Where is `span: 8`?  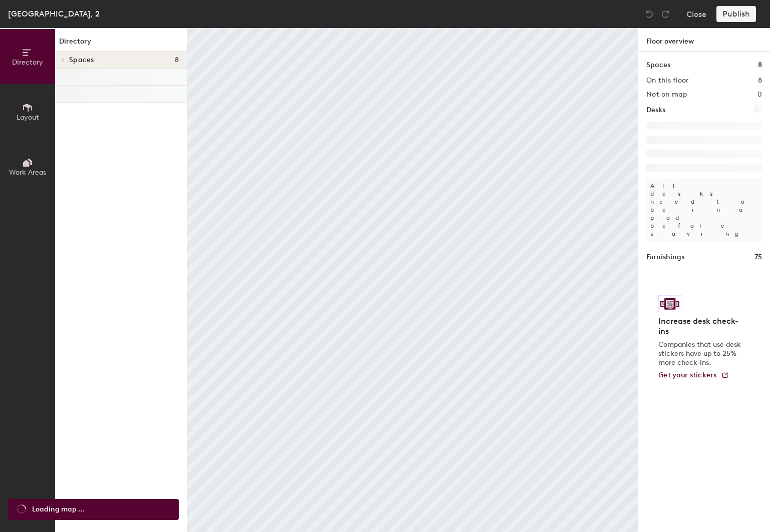
span: 8 is located at coordinates (177, 60).